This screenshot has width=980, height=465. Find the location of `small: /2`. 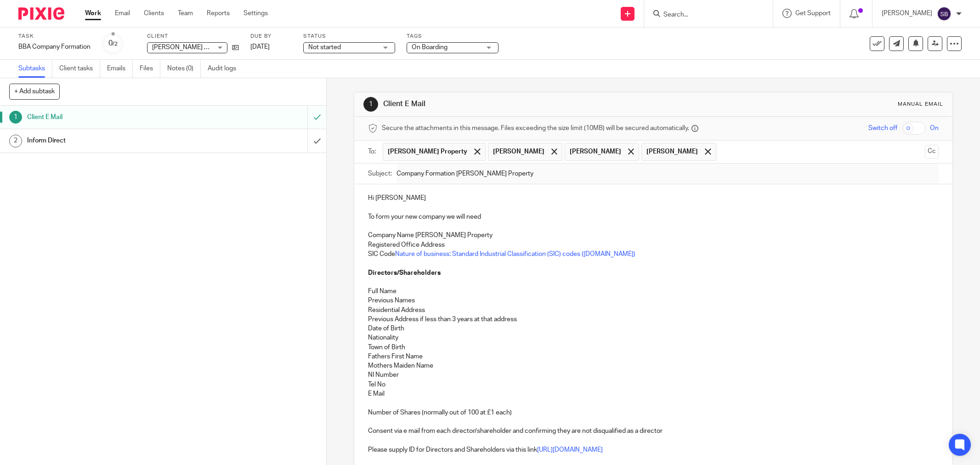

small: /2 is located at coordinates (115, 44).